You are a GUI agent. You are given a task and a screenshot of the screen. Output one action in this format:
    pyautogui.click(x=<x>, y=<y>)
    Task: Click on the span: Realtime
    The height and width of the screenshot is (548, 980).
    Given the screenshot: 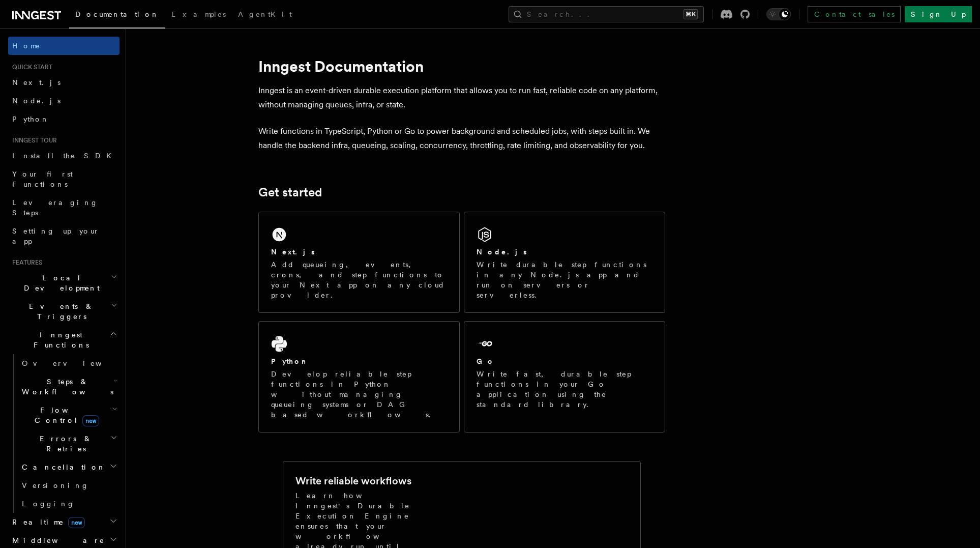 What is the action you would take?
    pyautogui.click(x=47, y=522)
    